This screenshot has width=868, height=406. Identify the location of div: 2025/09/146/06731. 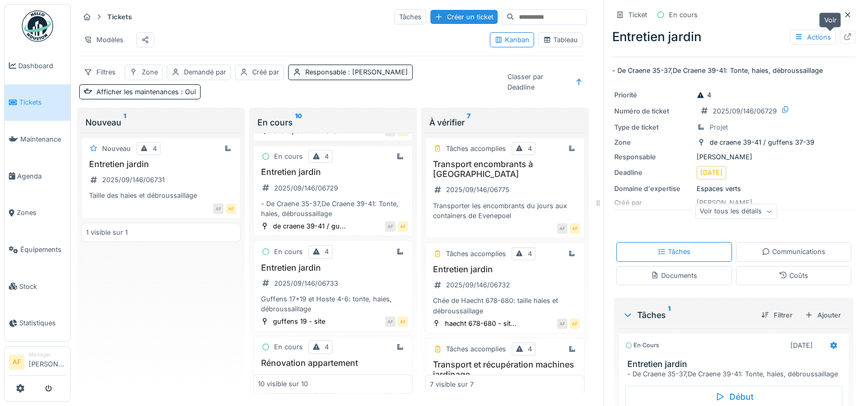
(134, 180).